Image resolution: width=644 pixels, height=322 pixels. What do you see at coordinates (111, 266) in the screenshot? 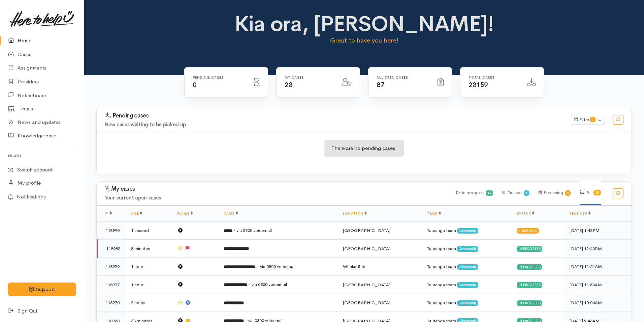
I see `td: 118979` at bounding box center [111, 266].